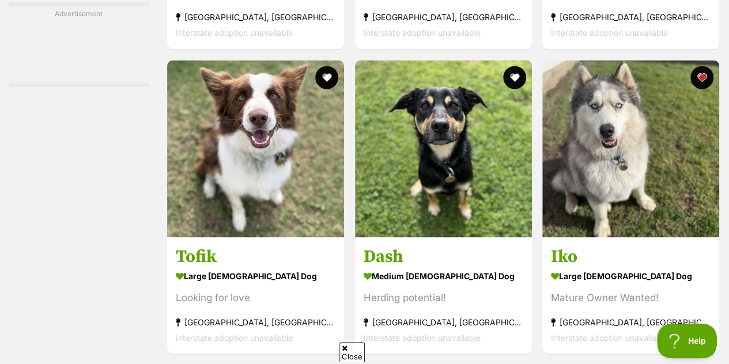  I want to click on span: Close, so click(352, 352).